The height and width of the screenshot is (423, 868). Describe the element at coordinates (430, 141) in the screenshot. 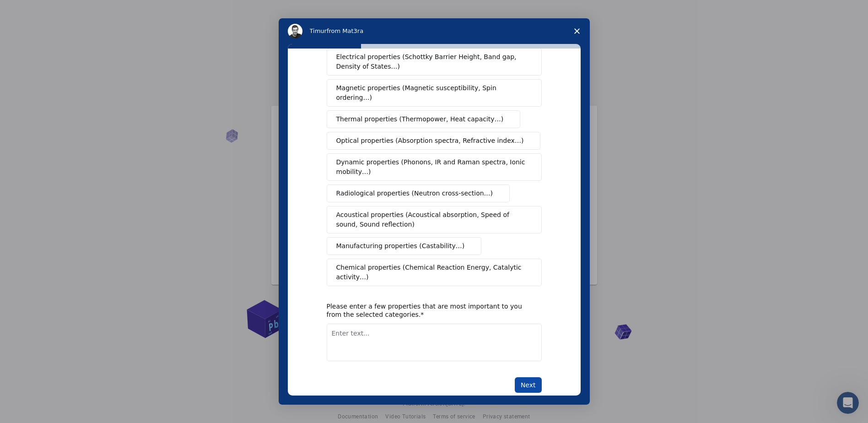

I see `span: Optical properties (Absorption spectra, Refractive index…)` at that location.